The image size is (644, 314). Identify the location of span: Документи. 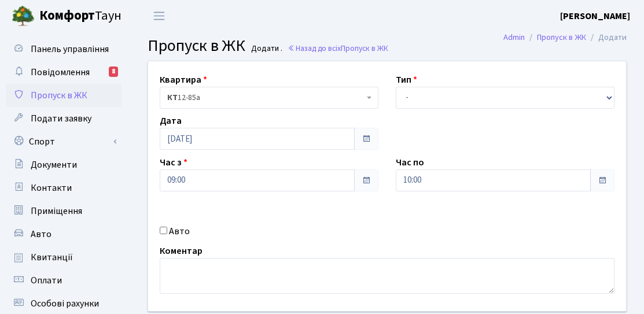
(54, 165).